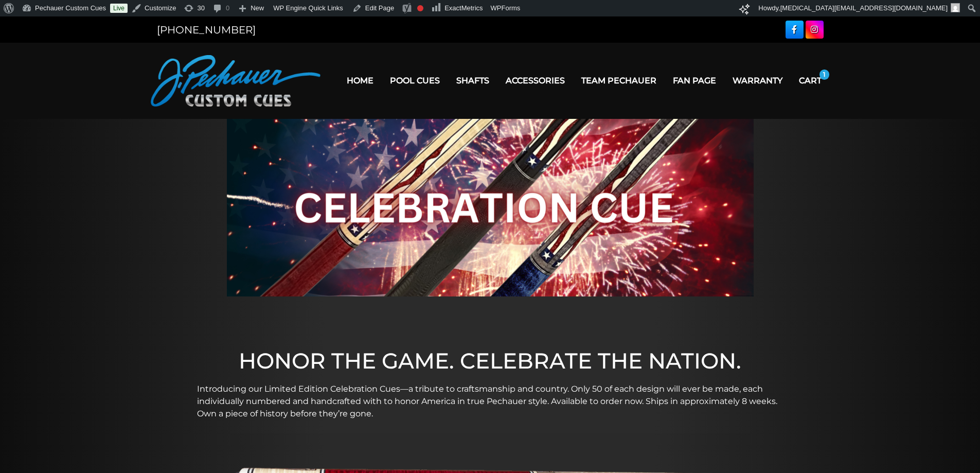 The image size is (980, 473). What do you see at coordinates (490, 402) in the screenshot?
I see `p: Introducing our Limited Edition Celebration Cues—a tribute to craftsmanship and country. Only 50 ...` at bounding box center [490, 402].